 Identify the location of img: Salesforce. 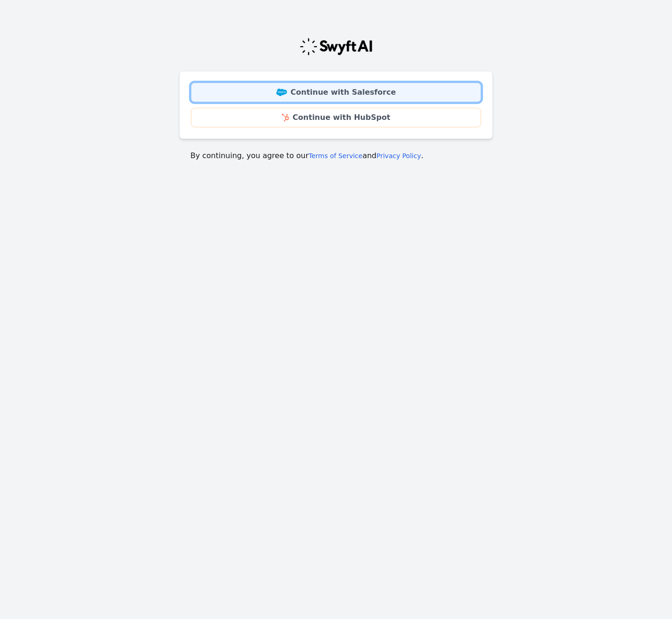
(281, 92).